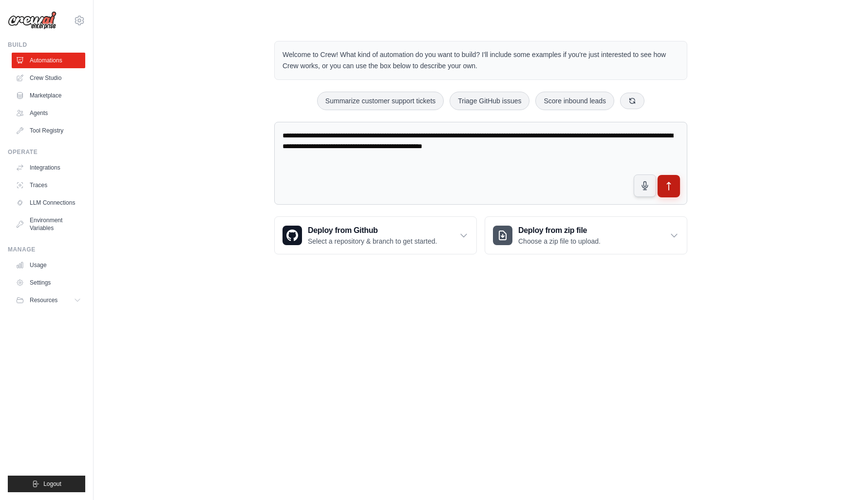 This screenshot has width=868, height=500. What do you see at coordinates (49, 95) in the screenshot?
I see `a: Marketplace` at bounding box center [49, 95].